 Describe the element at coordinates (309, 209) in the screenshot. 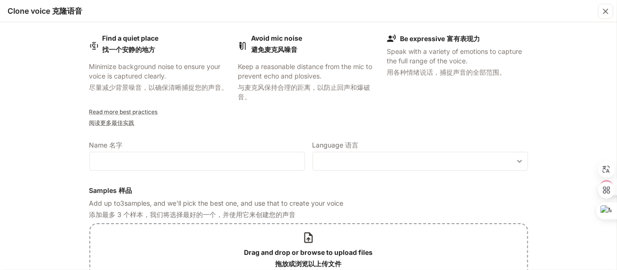

I see `p: Add up to 3 samples, and we'll pick the best one, and use that to create your voice` at that location.